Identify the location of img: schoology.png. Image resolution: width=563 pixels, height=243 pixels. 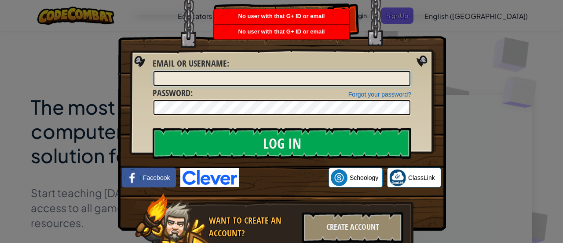
(339, 177).